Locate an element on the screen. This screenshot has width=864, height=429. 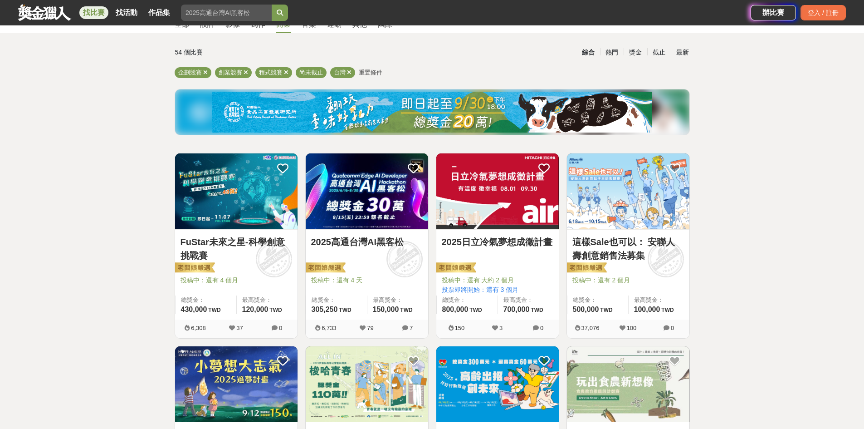
span: 6,308 is located at coordinates (198, 328).